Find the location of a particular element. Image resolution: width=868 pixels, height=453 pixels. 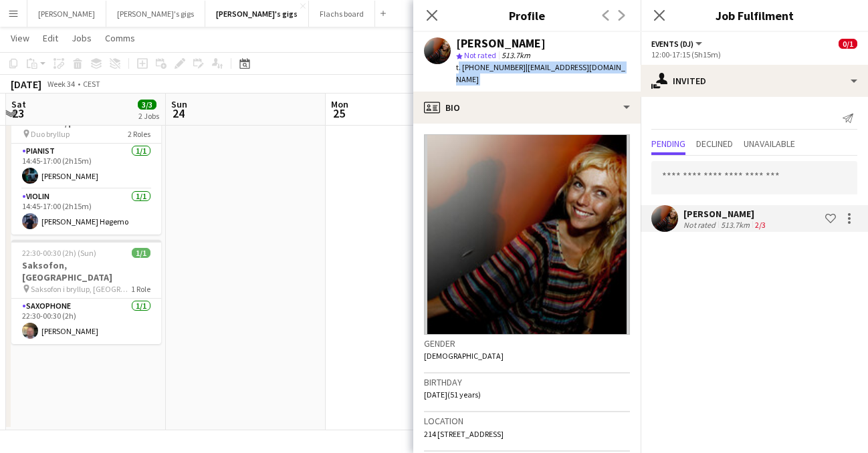

span: 1 Role is located at coordinates (141, 289).